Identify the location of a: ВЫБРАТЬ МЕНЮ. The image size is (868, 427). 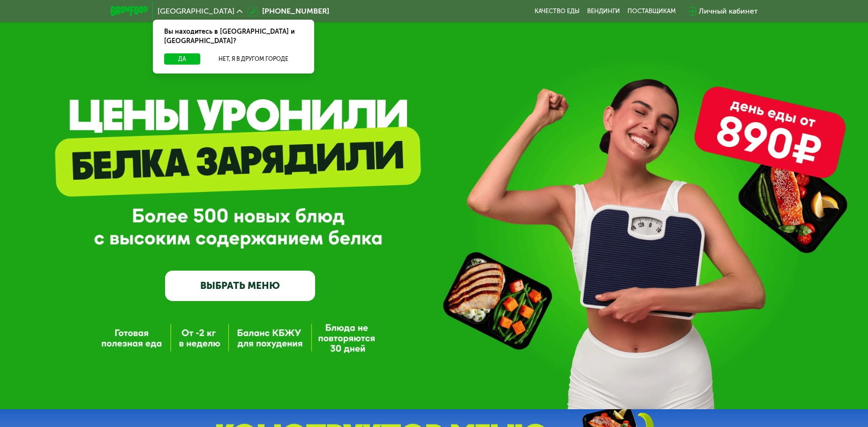
(240, 285).